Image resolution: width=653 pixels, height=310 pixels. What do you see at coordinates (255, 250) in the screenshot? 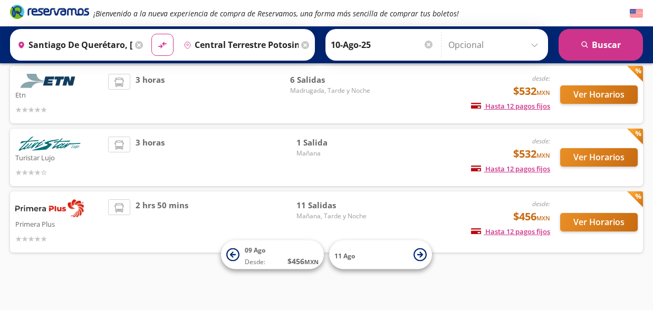
I see `span: 09 Ago` at bounding box center [255, 250].